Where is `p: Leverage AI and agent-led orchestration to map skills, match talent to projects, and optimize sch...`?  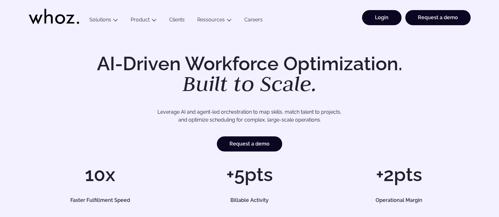
p: Leverage AI and agent-led orchestration to map skills, match talent to projects, and optimize sch... is located at coordinates (249, 116).